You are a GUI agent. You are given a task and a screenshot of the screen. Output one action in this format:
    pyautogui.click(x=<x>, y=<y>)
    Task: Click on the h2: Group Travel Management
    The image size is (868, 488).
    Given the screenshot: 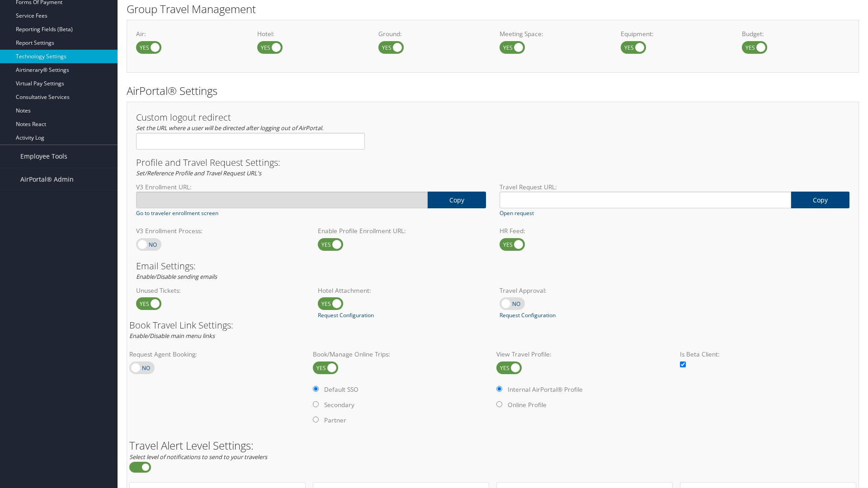 What is the action you would take?
    pyautogui.click(x=493, y=9)
    